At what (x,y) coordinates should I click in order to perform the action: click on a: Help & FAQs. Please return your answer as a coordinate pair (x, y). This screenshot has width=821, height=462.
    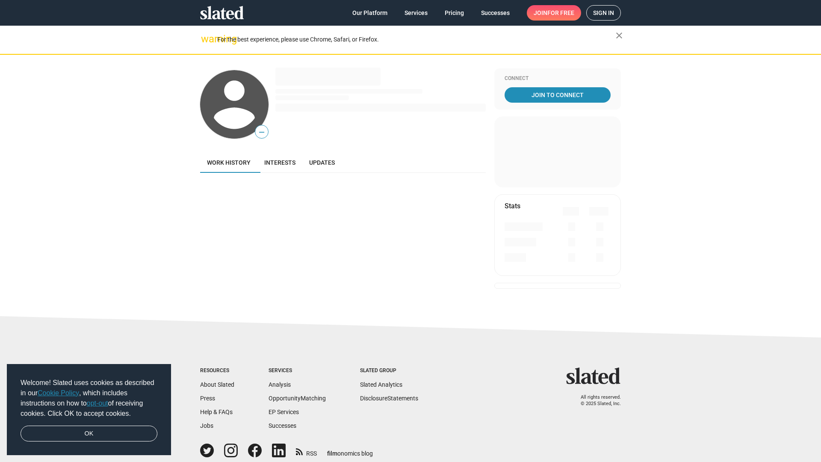
    Looking at the image, I should click on (216, 412).